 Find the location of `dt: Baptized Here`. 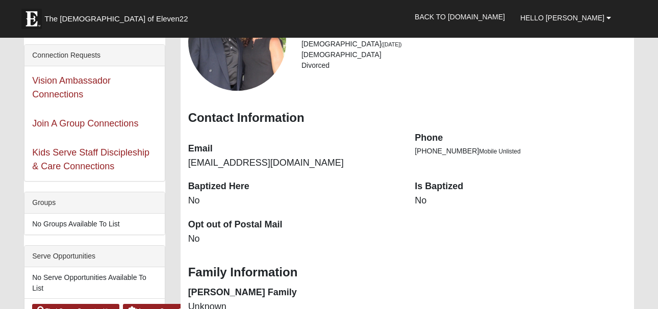

dt: Baptized Here is located at coordinates (294, 187).